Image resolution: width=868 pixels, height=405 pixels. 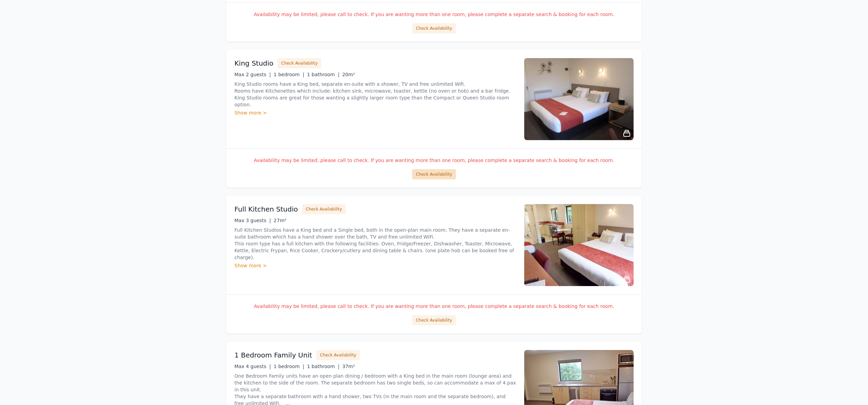 I want to click on h3: 1 Bedroom Family Unit, so click(x=273, y=355).